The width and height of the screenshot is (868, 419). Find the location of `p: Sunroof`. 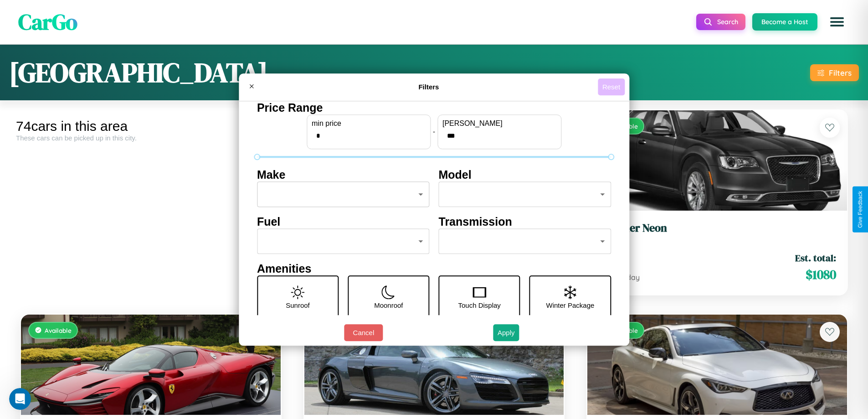

p: Sunroof is located at coordinates (297, 305).